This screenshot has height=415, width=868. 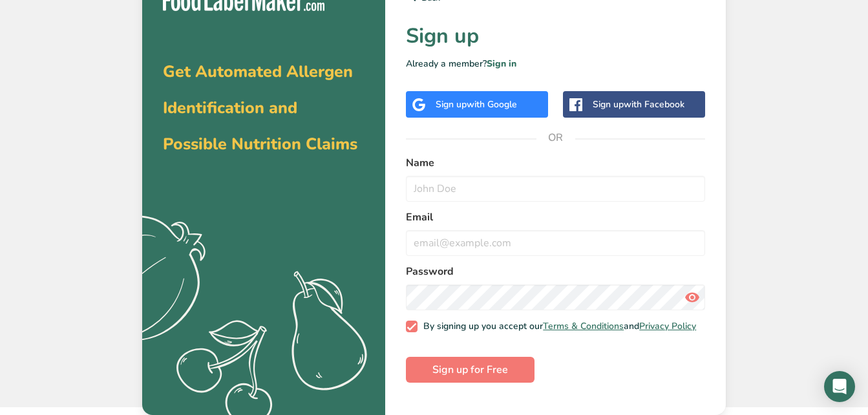 I want to click on span: OR, so click(x=556, y=138).